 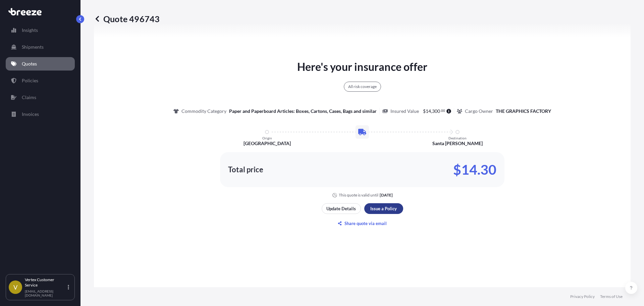 I want to click on p: Share quote via email, so click(x=366, y=223).